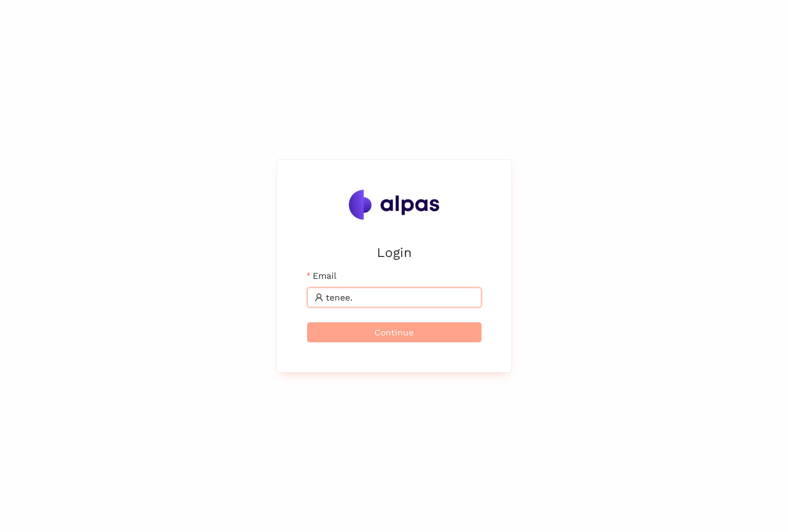 Image resolution: width=788 pixels, height=532 pixels. I want to click on h2: Login, so click(394, 252).